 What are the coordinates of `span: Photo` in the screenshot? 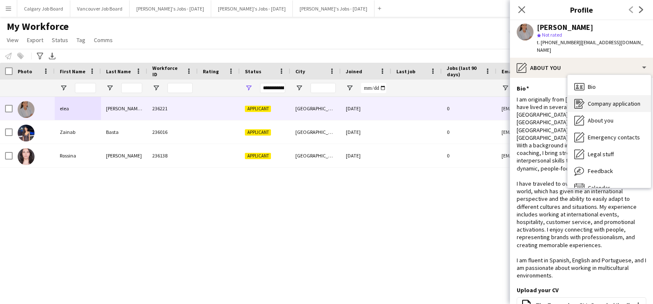 It's located at (25, 71).